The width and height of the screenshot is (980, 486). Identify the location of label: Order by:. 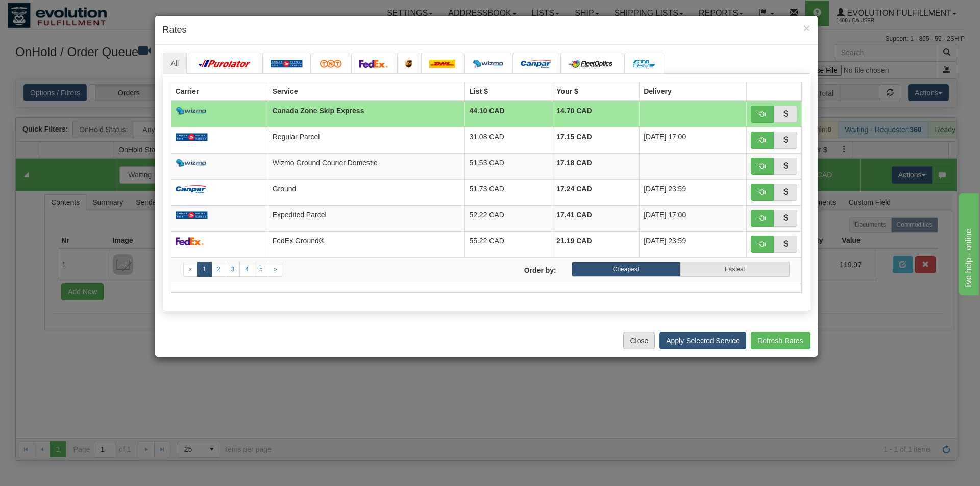
(525, 268).